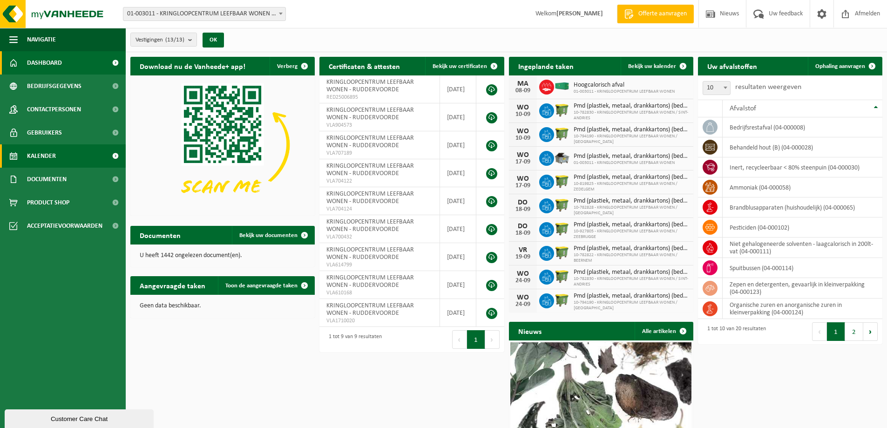  I want to click on span: Dashboard, so click(44, 63).